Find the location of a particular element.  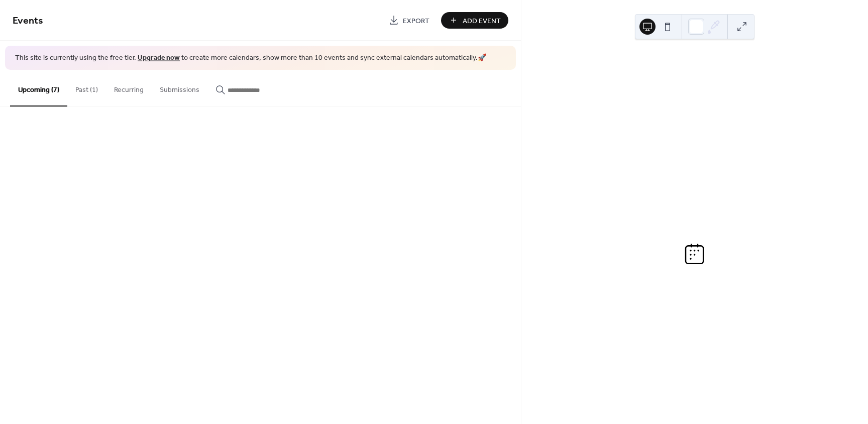

a: Add Event is located at coordinates (475, 20).